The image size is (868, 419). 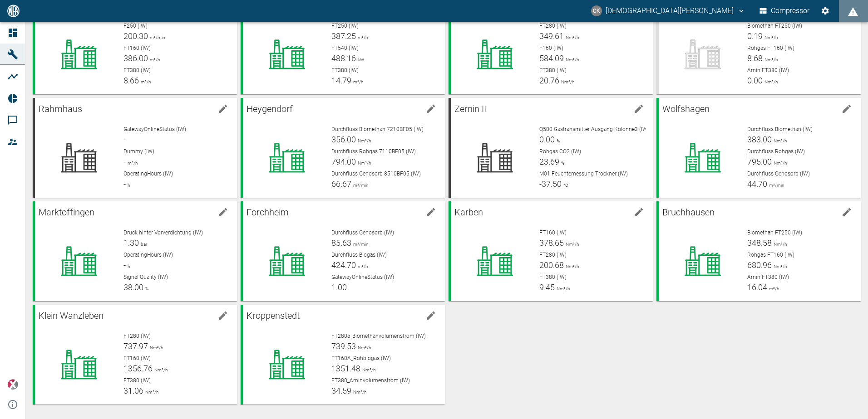 What do you see at coordinates (163, 233) in the screenshot?
I see `span: Druck hinter Vorverdichtung (IW)` at bounding box center [163, 233].